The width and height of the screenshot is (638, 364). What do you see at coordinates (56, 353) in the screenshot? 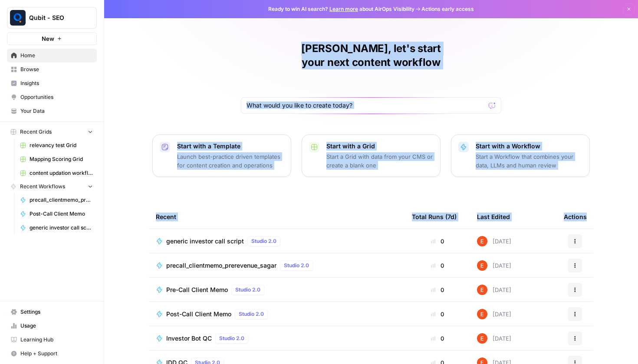
I see `span: Help + Support` at bounding box center [56, 353].